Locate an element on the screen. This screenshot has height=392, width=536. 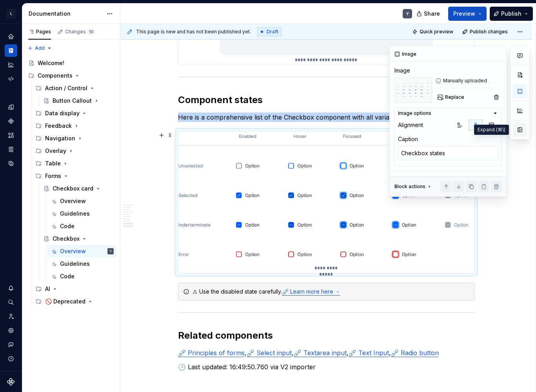
div: Pages is located at coordinates (40, 32).